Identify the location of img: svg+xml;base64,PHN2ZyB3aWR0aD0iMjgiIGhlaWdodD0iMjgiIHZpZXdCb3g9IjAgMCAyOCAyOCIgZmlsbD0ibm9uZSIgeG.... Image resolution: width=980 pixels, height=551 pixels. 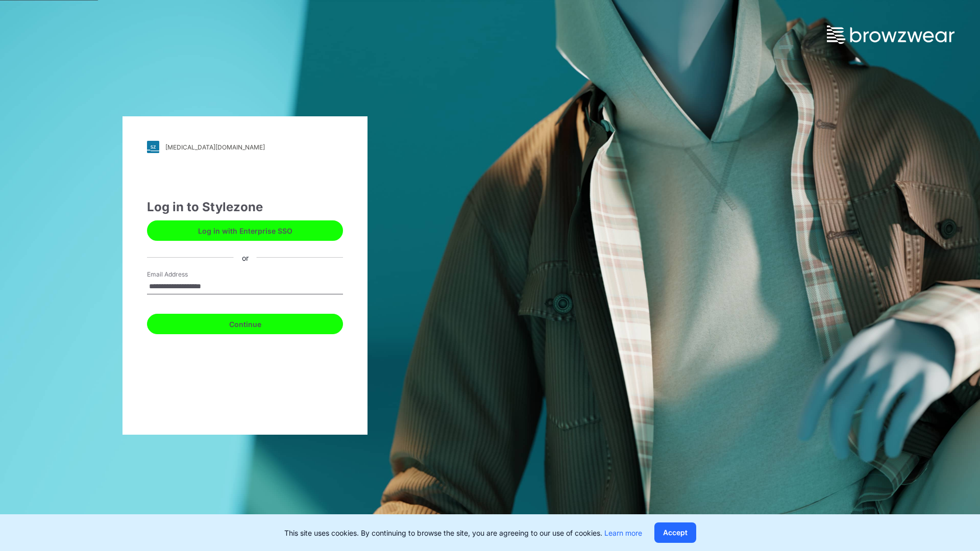
(153, 147).